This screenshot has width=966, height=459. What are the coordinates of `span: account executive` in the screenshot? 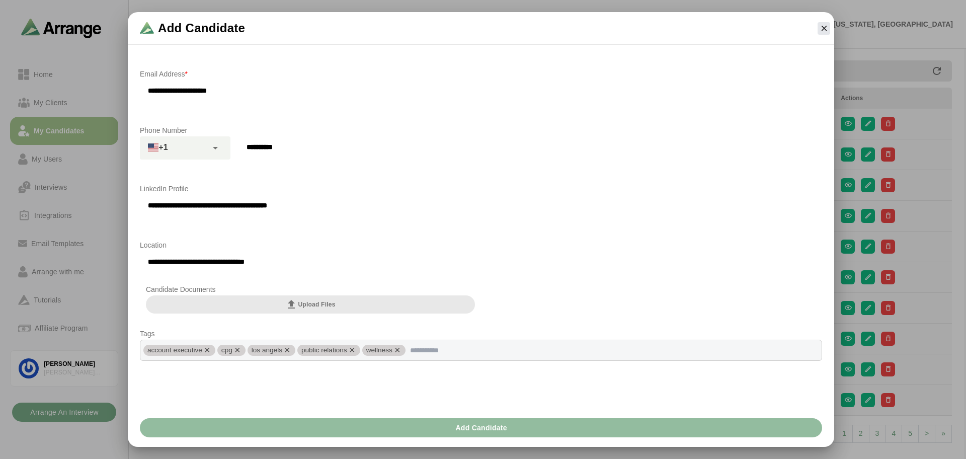 It's located at (175, 350).